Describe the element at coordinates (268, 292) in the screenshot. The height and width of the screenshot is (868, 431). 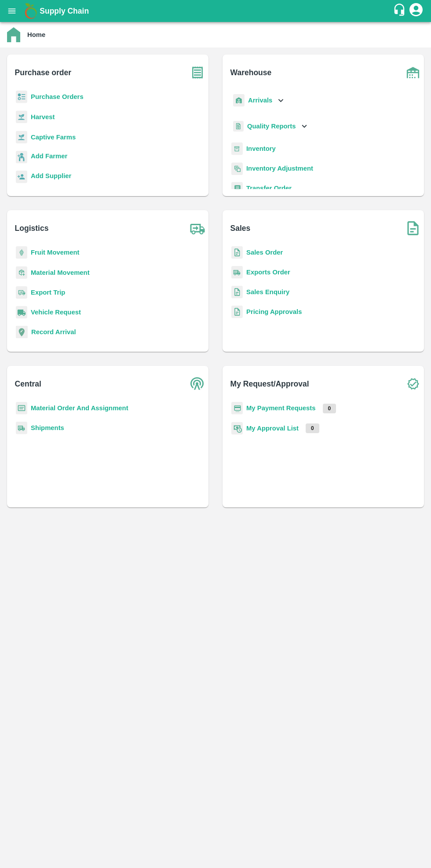
I see `b: Sales Enquiry` at that location.